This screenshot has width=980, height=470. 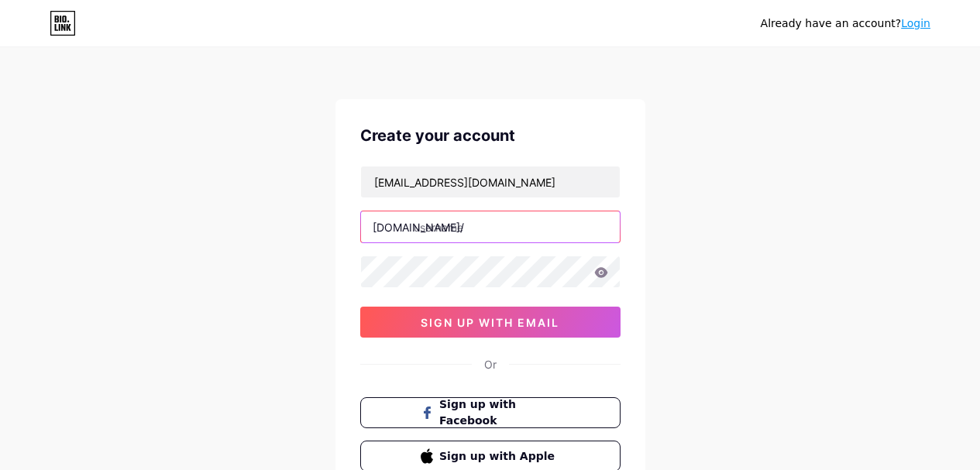 I want to click on span: sign up with email, so click(x=490, y=322).